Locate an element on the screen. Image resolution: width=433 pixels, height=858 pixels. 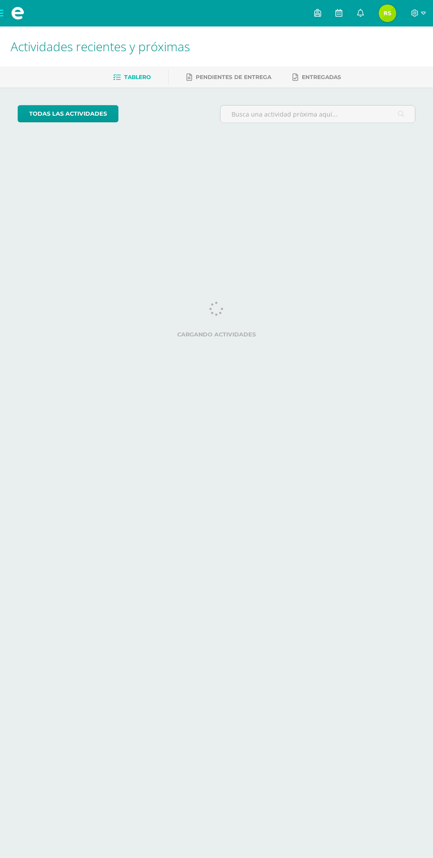
span: Tablero is located at coordinates (137, 77).